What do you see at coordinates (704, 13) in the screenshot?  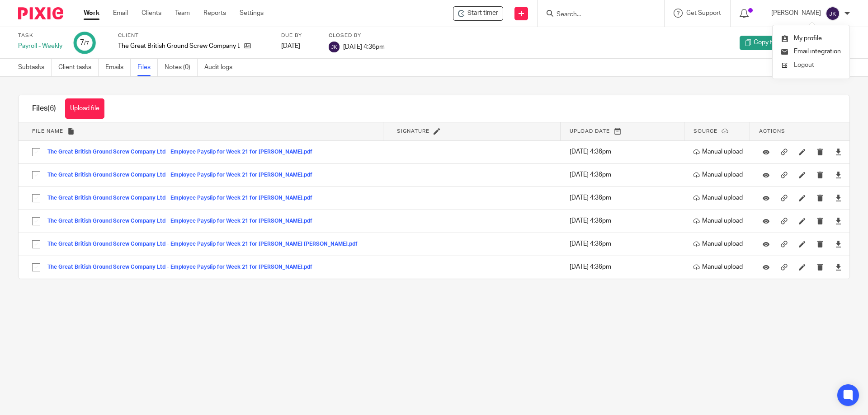 I see `span: Get Support` at bounding box center [704, 13].